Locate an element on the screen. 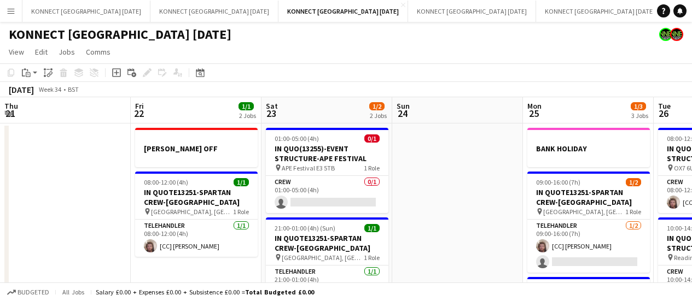  button: Budgeted is located at coordinates (28, 293).